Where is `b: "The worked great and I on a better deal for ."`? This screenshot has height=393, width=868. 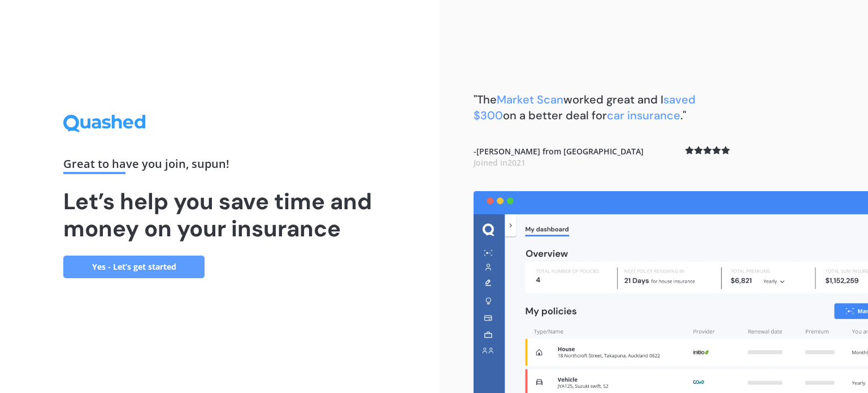
b: "The worked great and I on a better deal for ." is located at coordinates (585, 107).